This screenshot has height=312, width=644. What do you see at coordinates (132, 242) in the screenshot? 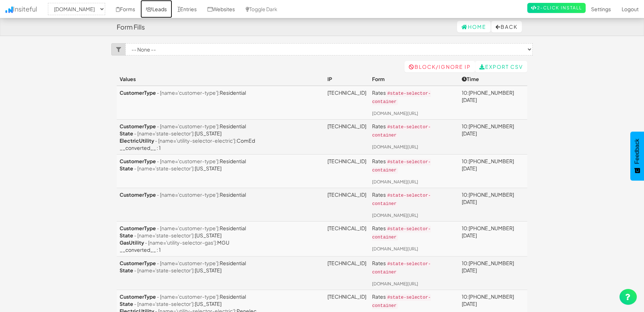
I see `b: GasUtility` at bounding box center [132, 242].